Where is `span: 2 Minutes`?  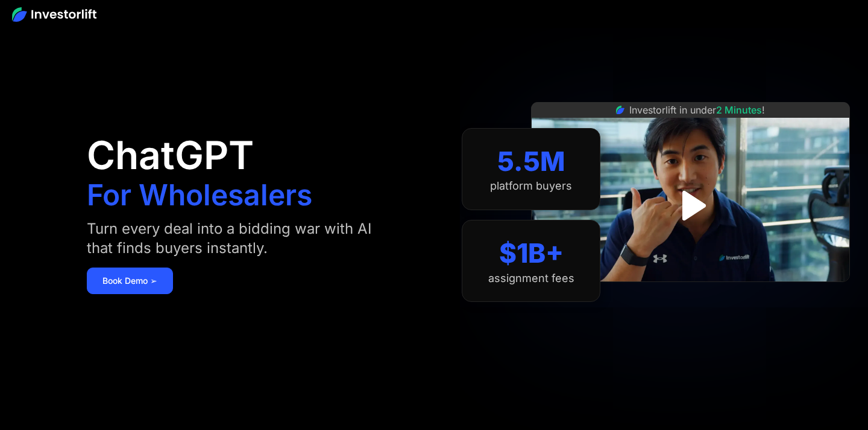
span: 2 Minutes is located at coordinates (739, 109).